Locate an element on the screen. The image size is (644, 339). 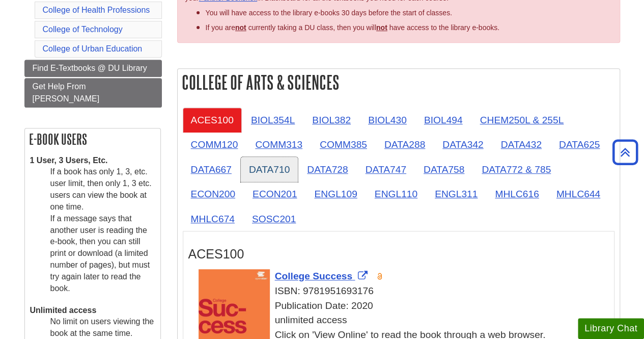
a: DATA728 is located at coordinates (327, 169).